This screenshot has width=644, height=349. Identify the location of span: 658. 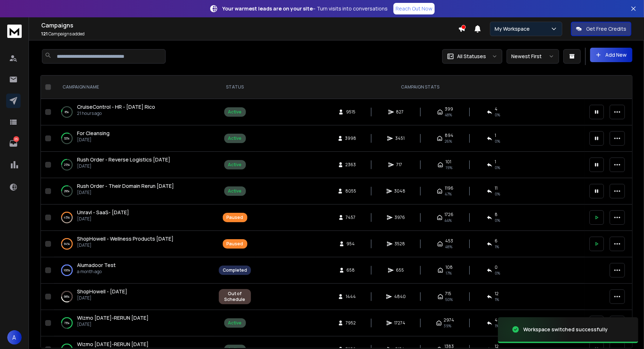
(351, 270).